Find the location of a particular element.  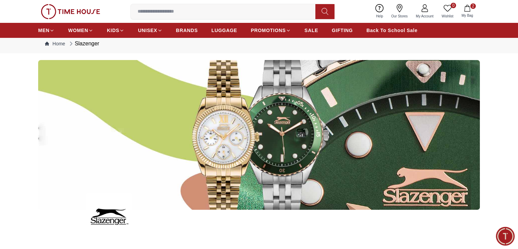

a: Back To School Sale is located at coordinates (392, 30).